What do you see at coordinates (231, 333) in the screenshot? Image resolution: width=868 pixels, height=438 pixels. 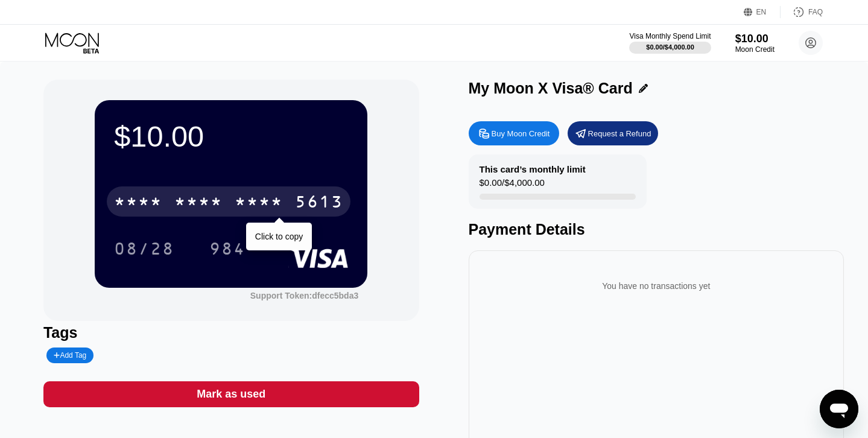 I see `div: Tags` at bounding box center [231, 333].